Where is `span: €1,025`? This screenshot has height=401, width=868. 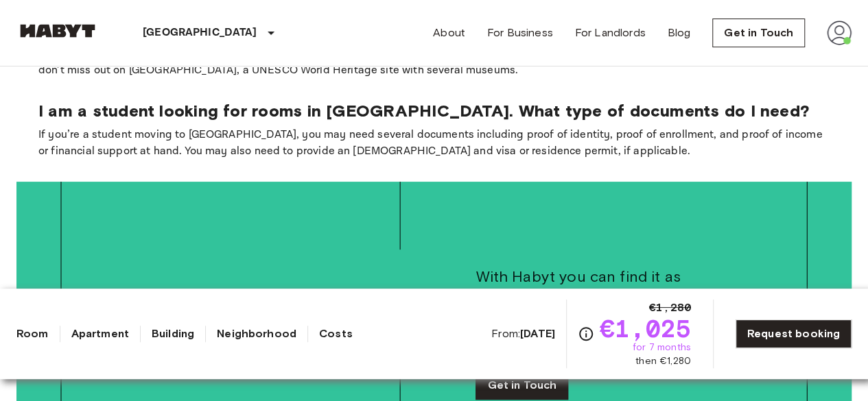 span: €1,025 is located at coordinates (645, 328).